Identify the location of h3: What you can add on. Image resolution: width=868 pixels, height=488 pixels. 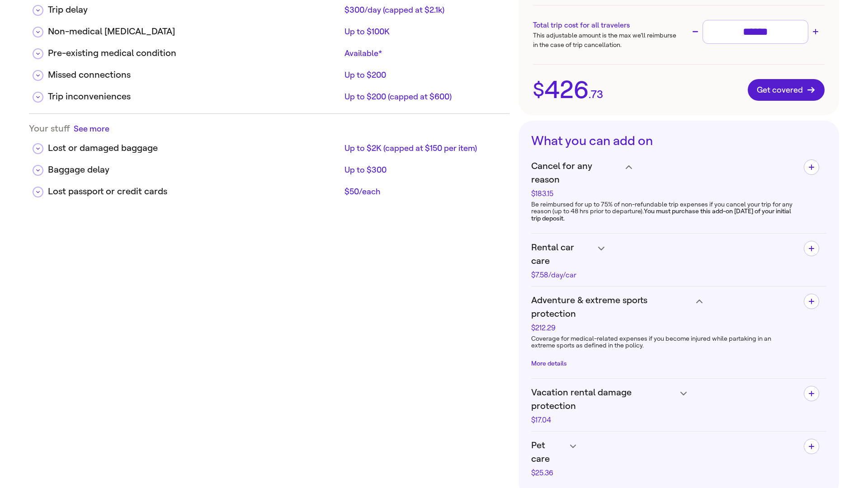
(678, 141).